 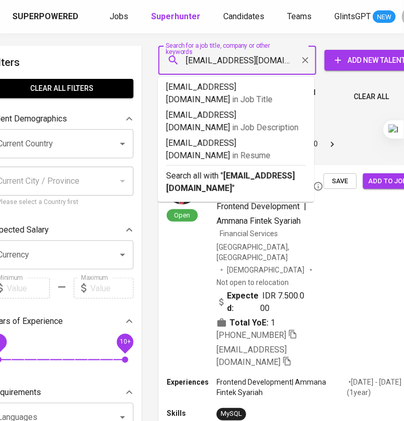 I want to click on a: Jobs, so click(x=120, y=17).